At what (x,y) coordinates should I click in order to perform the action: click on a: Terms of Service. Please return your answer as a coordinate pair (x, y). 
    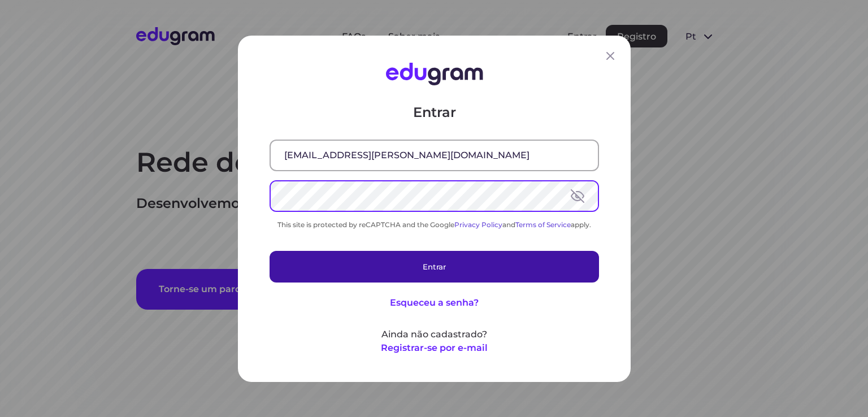
    Looking at the image, I should click on (543, 224).